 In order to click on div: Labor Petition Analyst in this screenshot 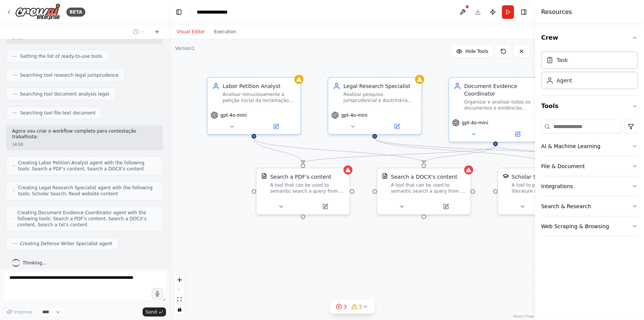, I will do `click(259, 86)`.